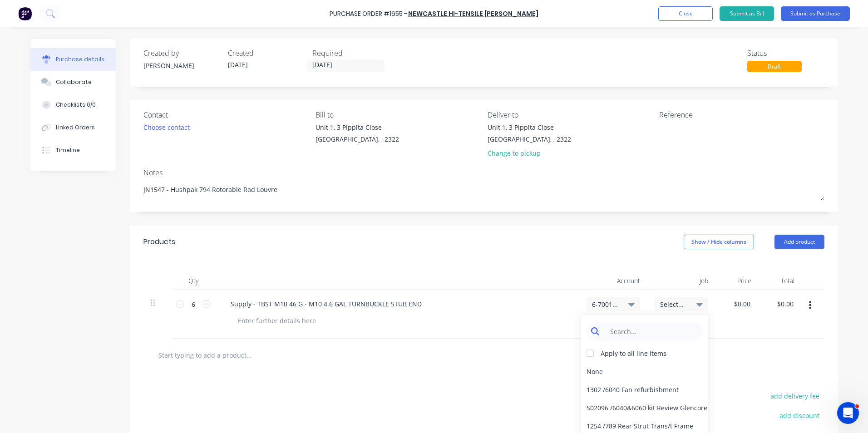  What do you see at coordinates (249, 355) in the screenshot?
I see `input: Start typing to add a product...` at bounding box center [249, 355].